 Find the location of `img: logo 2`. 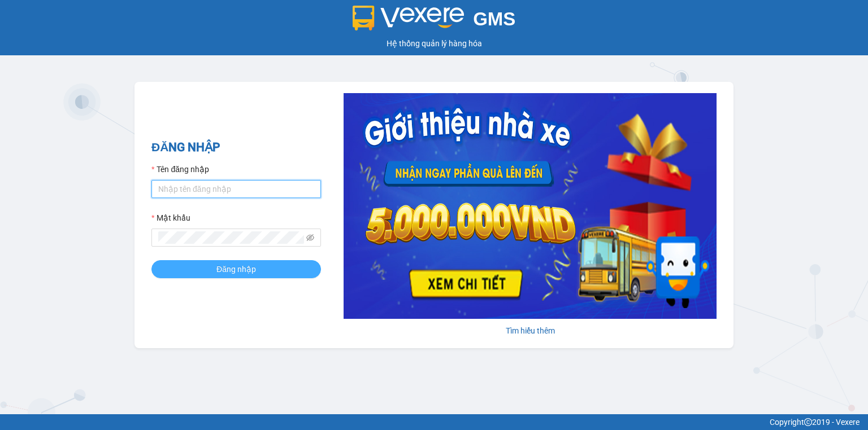

img: logo 2 is located at coordinates (408, 18).